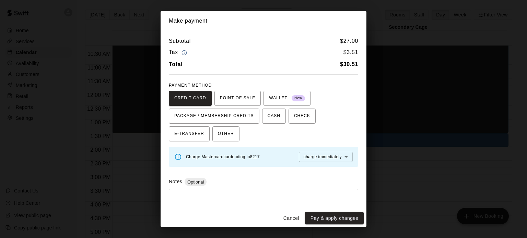 The width and height of the screenshot is (527, 238). What do you see at coordinates (237, 98) in the screenshot?
I see `button: POINT OF SALE` at bounding box center [237, 98].